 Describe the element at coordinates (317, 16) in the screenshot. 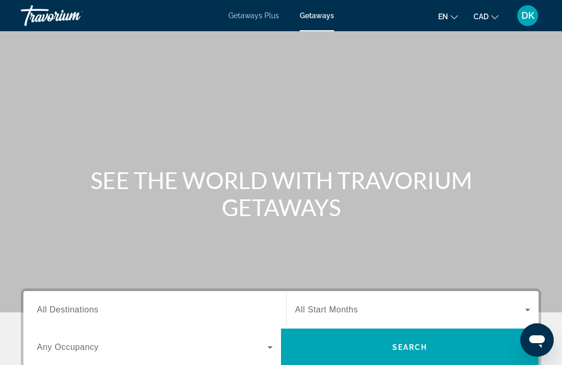

I see `span: Getaways` at that location.